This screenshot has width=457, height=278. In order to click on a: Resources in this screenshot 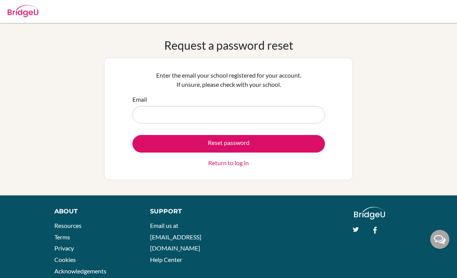, I will do `click(68, 225)`.